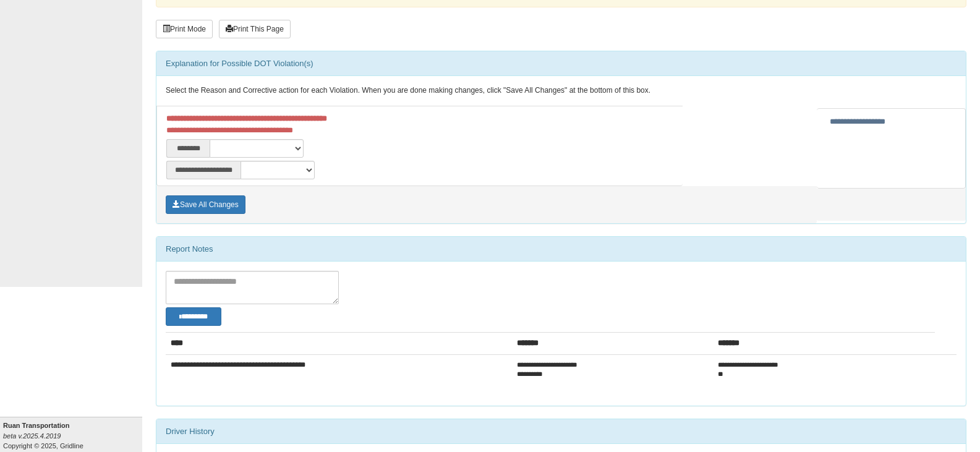 This screenshot has height=452, width=980. Describe the element at coordinates (561, 91) in the screenshot. I see `div: Select the Reason and Corrective action for each Violation. When you are done making changes, cli...` at that location.